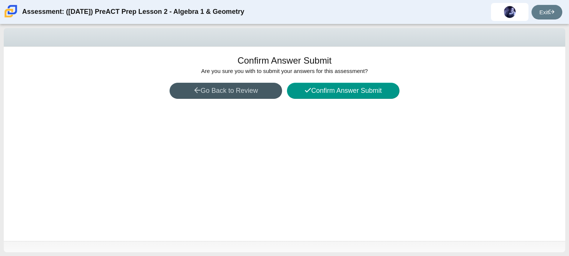 The height and width of the screenshot is (256, 569). What do you see at coordinates (343, 91) in the screenshot?
I see `button: Confirm Answer Submit` at bounding box center [343, 91].